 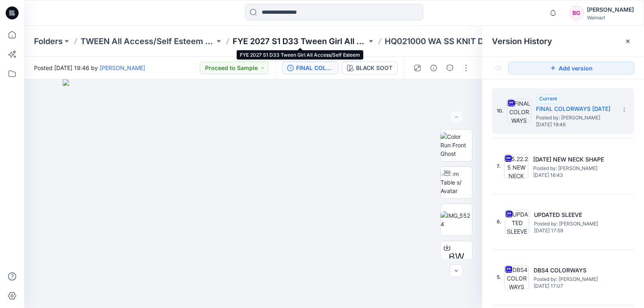 I want to click on span: 6., so click(x=499, y=222).